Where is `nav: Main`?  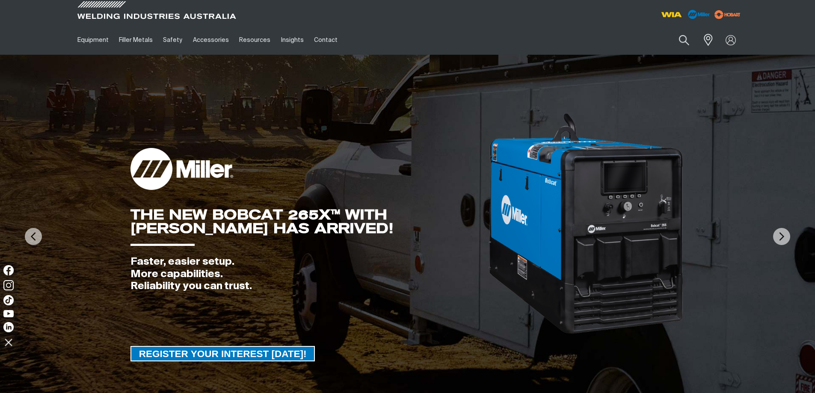 nav: Main is located at coordinates (324, 40).